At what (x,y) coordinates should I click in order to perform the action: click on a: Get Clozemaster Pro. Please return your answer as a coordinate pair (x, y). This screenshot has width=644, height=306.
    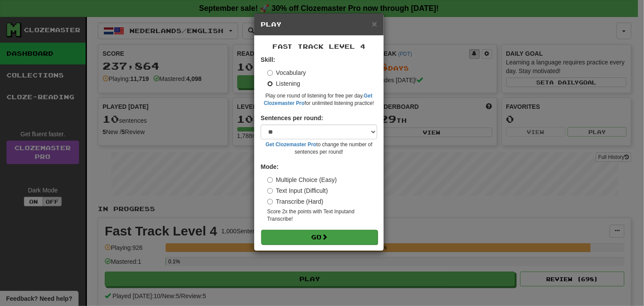
    Looking at the image, I should click on (291, 144).